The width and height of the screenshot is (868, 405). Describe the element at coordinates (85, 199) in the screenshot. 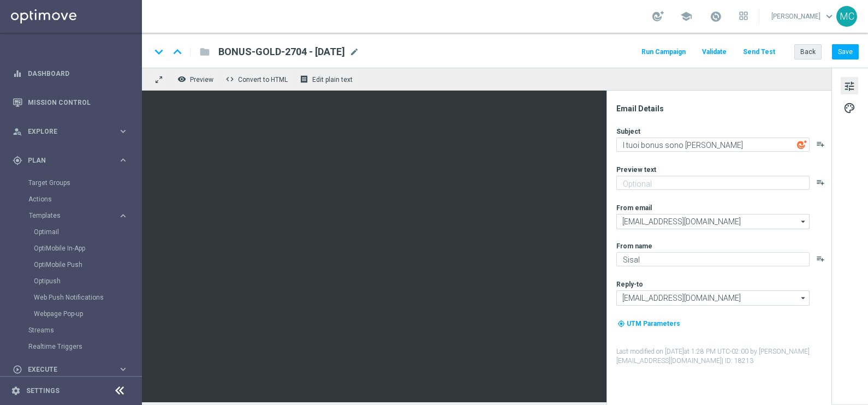

I see `div: Actions` at that location.